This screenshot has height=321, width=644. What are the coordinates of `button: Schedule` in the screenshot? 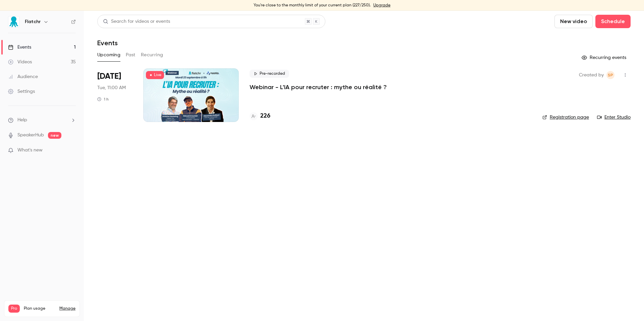 It's located at (613, 21).